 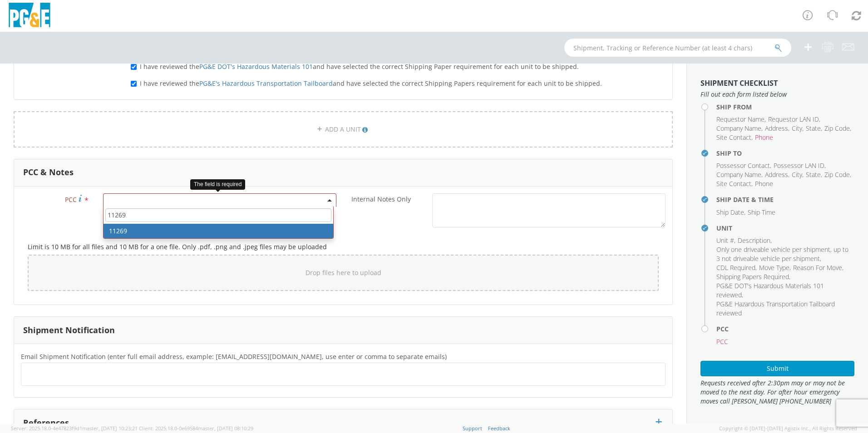 What do you see at coordinates (754, 240) in the screenshot?
I see `span: Description` at bounding box center [754, 240].